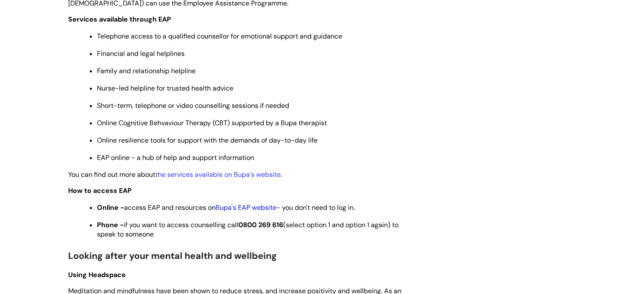 The width and height of the screenshot is (644, 294). Describe the element at coordinates (261, 225) in the screenshot. I see `strong: 0800 269 616` at that location.